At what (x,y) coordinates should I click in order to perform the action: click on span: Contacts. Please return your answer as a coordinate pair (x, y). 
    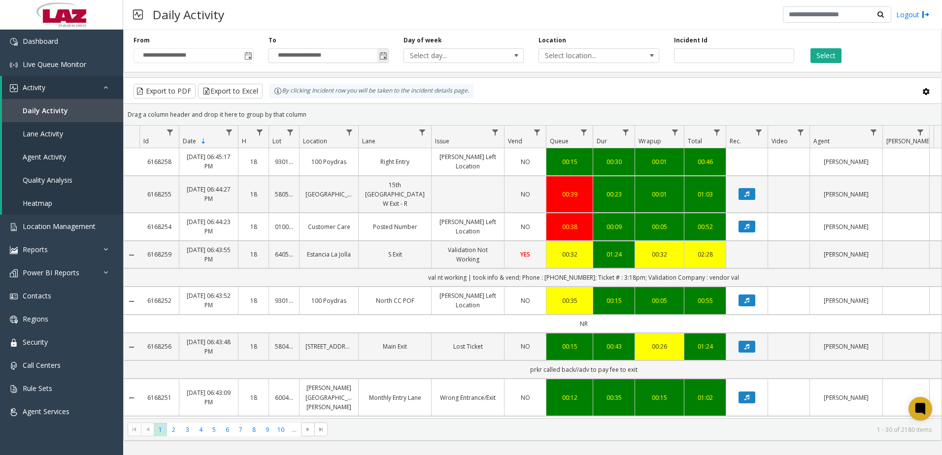
    Looking at the image, I should click on (37, 295).